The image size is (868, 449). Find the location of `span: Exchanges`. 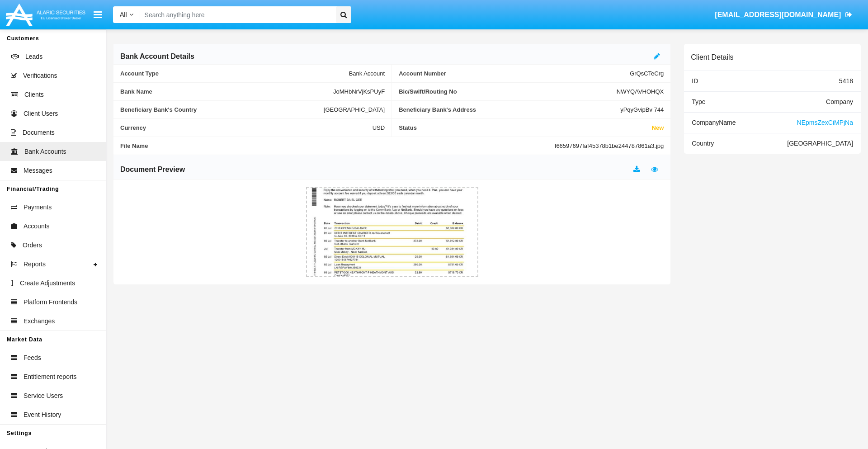

span: Exchanges is located at coordinates (39, 321).